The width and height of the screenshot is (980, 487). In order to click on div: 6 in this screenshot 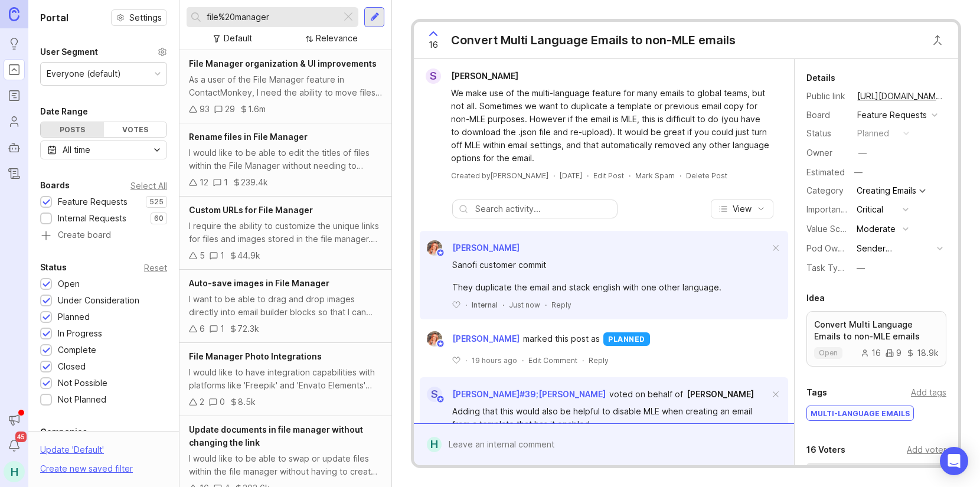, I will do `click(202, 329)`.